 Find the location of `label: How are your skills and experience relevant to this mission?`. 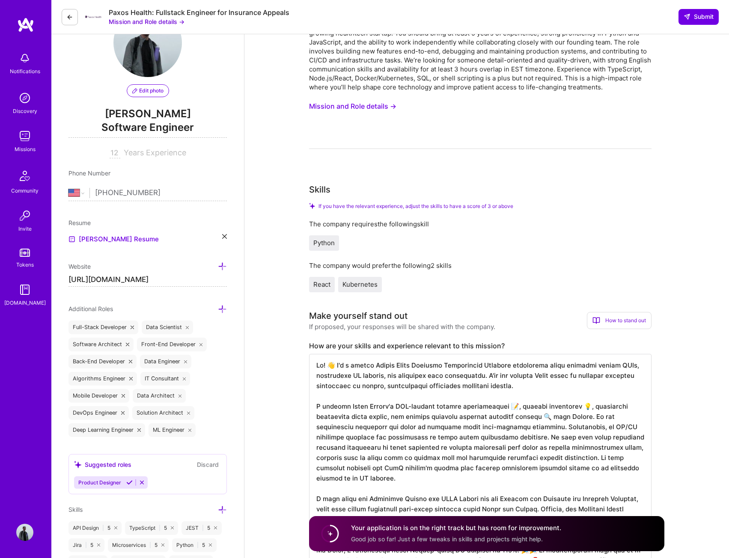

label: How are your skills and experience relevant to this mission? is located at coordinates (480, 346).